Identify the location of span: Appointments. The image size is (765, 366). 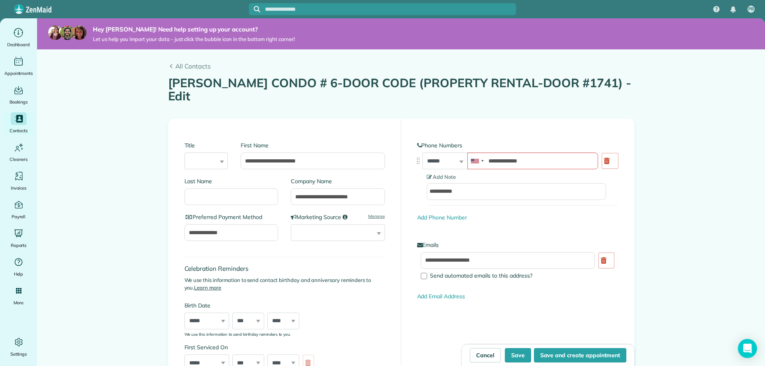
(19, 73).